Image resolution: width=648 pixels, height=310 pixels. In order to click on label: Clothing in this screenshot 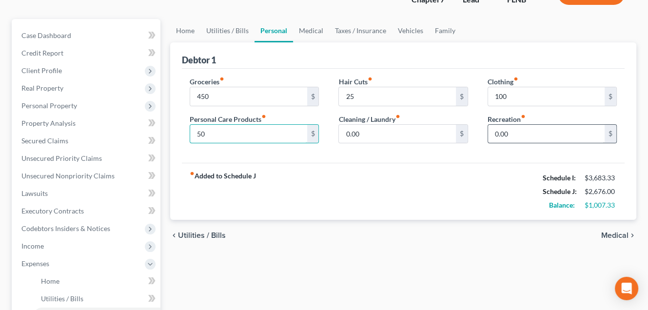, I will do `click(503, 81)`.